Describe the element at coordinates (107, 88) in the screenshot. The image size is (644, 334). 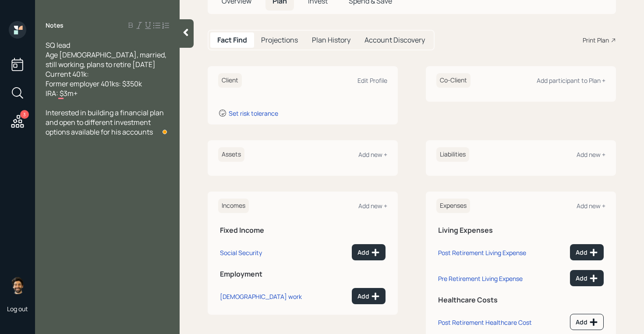
I see `div: To enrich screen reader interactions, please activate Accessibility in Grammarly extension settings` at that location.